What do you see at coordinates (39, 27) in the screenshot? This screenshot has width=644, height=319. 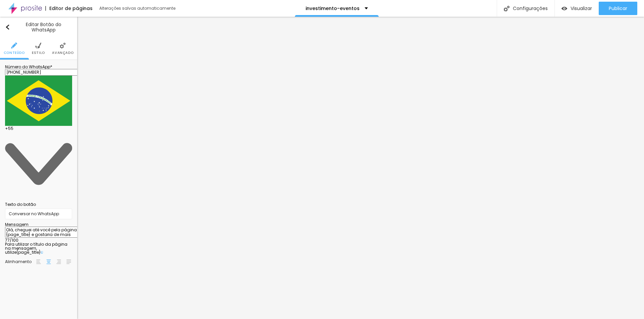 I see `div: Editar Botão do WhatsApp` at bounding box center [39, 27].